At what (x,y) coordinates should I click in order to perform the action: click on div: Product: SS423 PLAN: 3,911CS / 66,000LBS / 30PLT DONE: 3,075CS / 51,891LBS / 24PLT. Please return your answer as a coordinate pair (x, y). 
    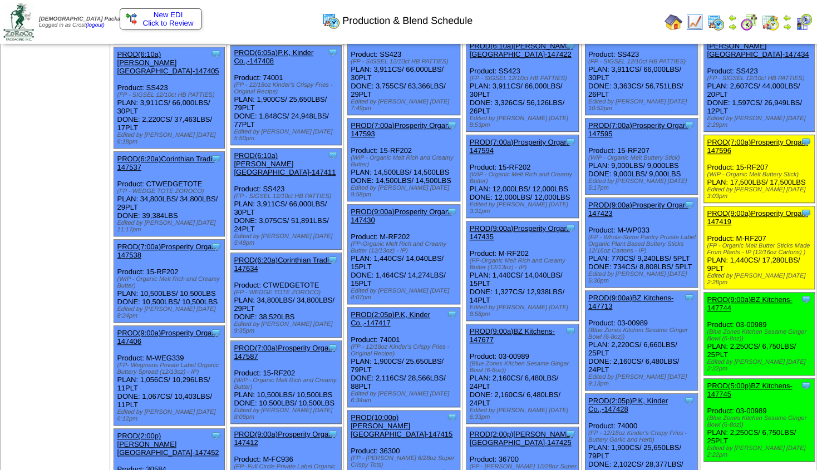
    Looking at the image, I should click on (286, 199).